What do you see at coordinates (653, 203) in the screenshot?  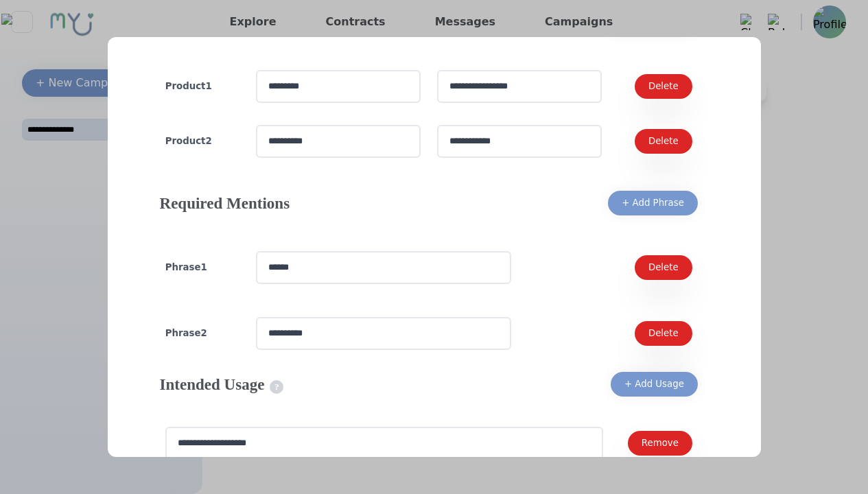 I see `button: + Add Phrase` at bounding box center [653, 203].